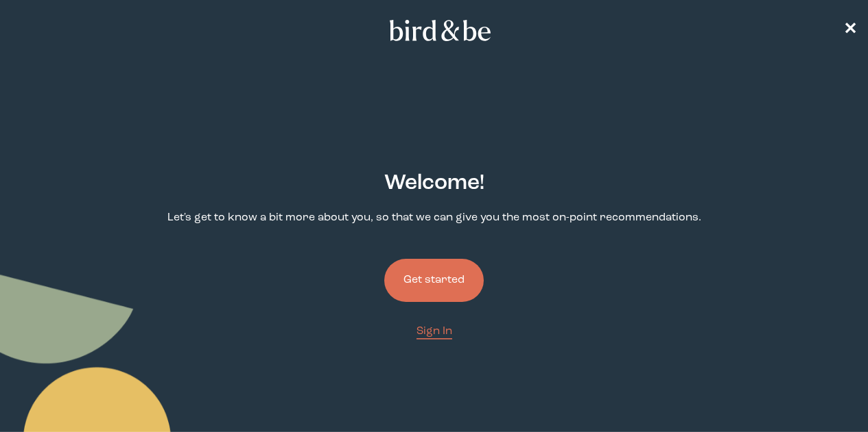 The height and width of the screenshot is (432, 868). I want to click on a: Sign In, so click(434, 331).